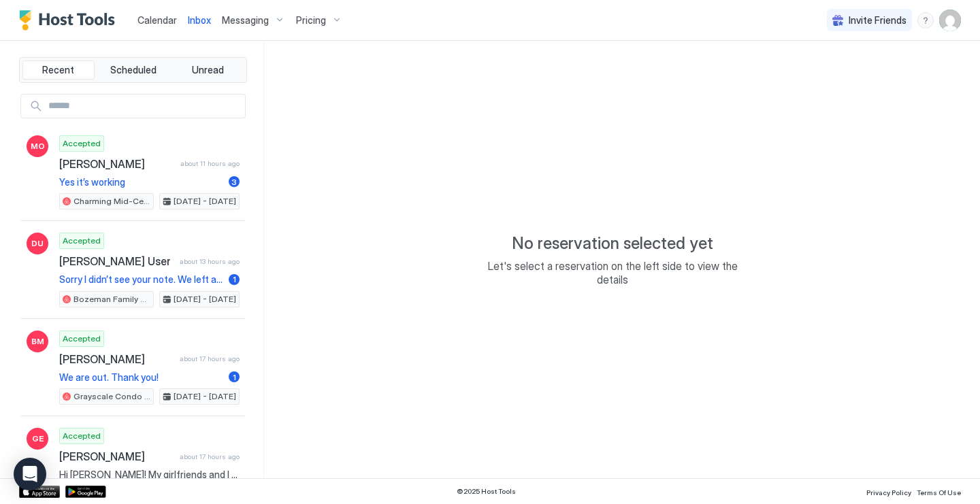 The height and width of the screenshot is (504, 980). What do you see at coordinates (199, 20) in the screenshot?
I see `a: Inbox` at bounding box center [199, 20].